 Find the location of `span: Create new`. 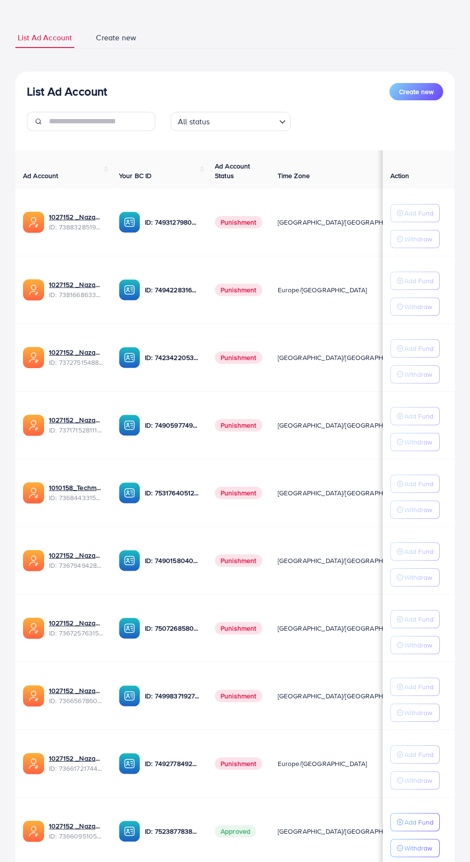

span: Create new is located at coordinates (116, 37).